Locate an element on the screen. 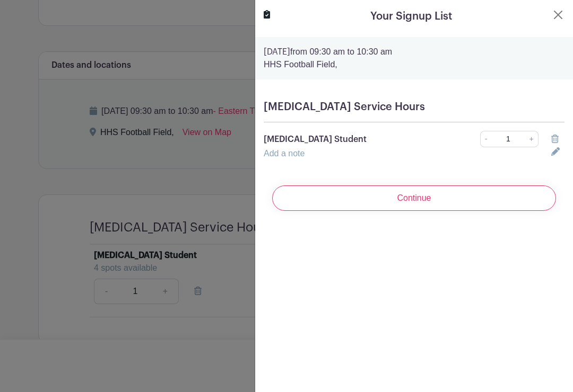 The height and width of the screenshot is (392, 573). a: Add a note is located at coordinates (284, 153).